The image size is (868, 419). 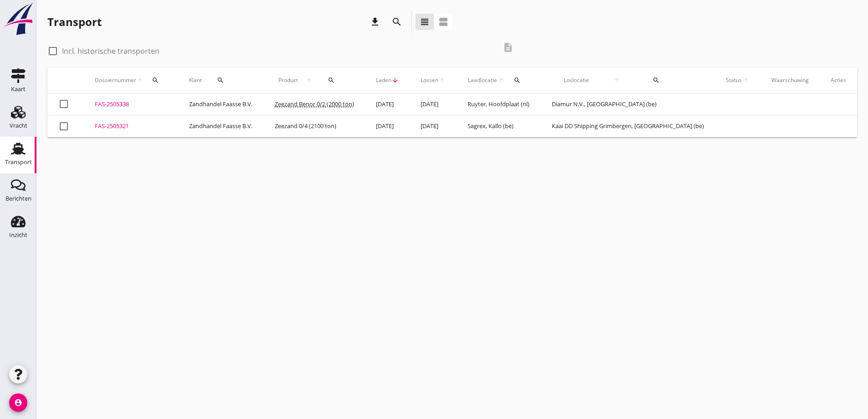 What do you see at coordinates (498, 126) in the screenshot?
I see `td: Sagrex, Kallo (be)` at bounding box center [498, 126].